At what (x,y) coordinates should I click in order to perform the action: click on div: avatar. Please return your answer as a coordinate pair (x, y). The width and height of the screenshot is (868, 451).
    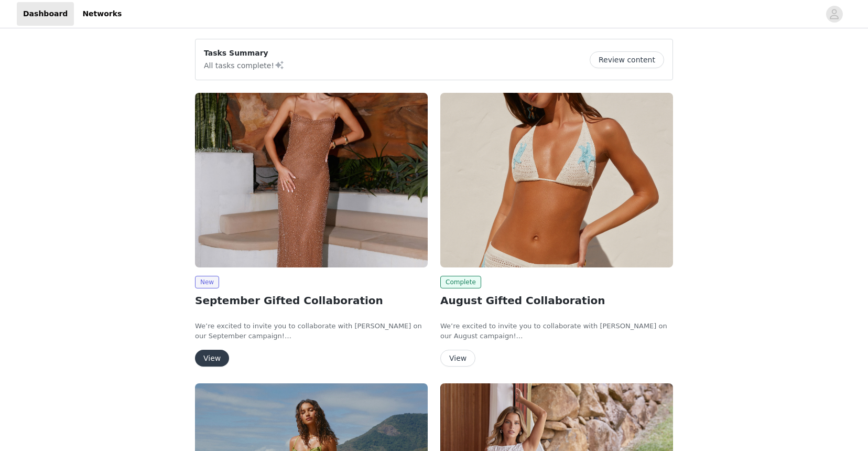
    Looking at the image, I should click on (834, 14).